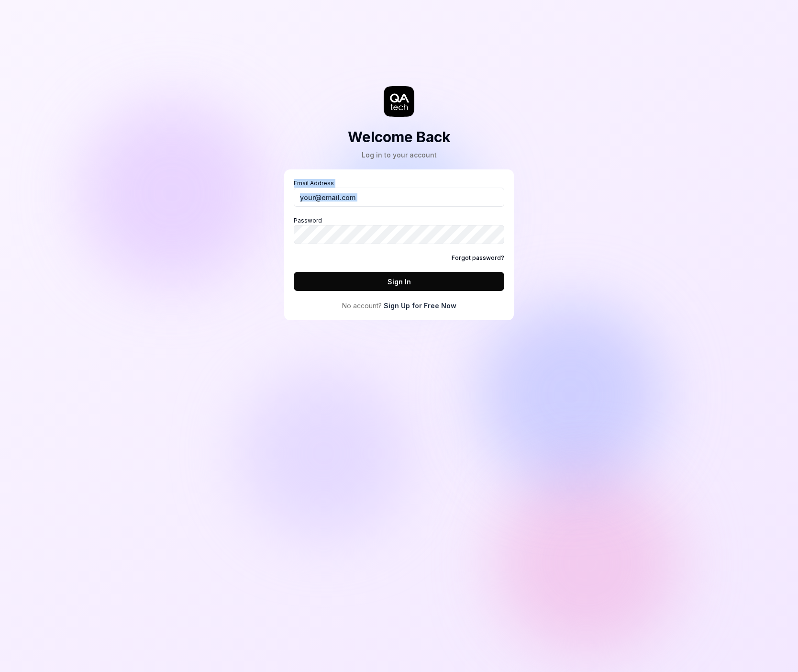 This screenshot has height=672, width=798. I want to click on input: Password, so click(399, 234).